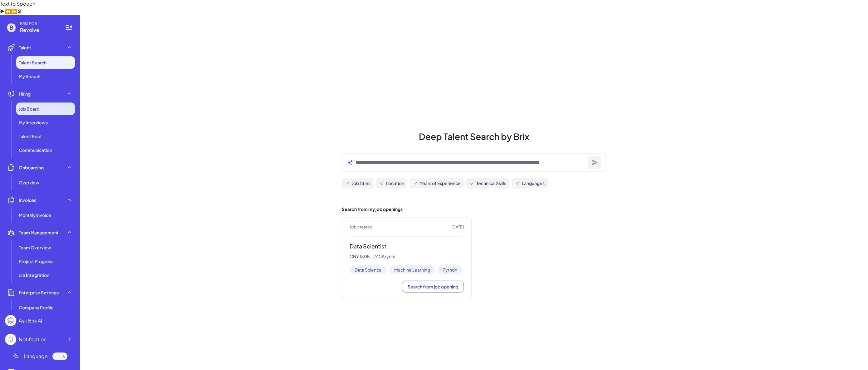 The width and height of the screenshot is (868, 370). I want to click on span: Job created, so click(361, 227).